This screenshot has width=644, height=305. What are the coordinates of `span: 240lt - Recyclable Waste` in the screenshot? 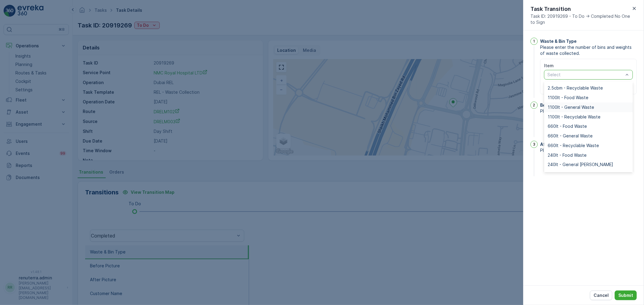 It's located at (573, 174).